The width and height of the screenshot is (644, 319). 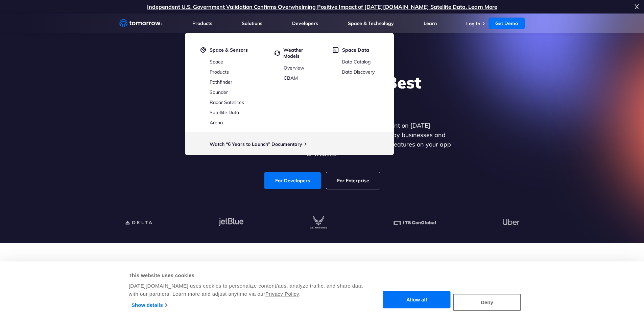 I want to click on a: For Developers, so click(x=292, y=181).